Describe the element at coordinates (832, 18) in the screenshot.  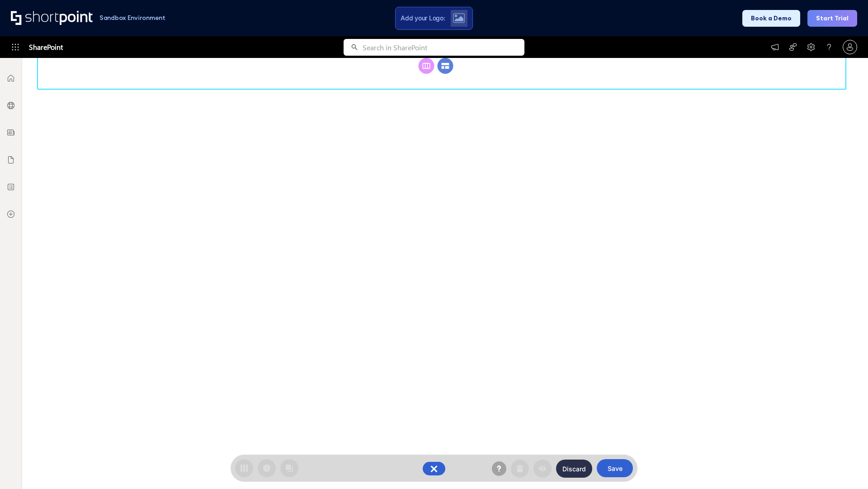
I see `button: Start Trial` at that location.